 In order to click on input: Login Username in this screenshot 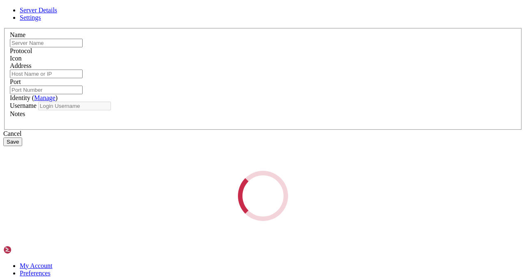, I will do `click(74, 106)`.